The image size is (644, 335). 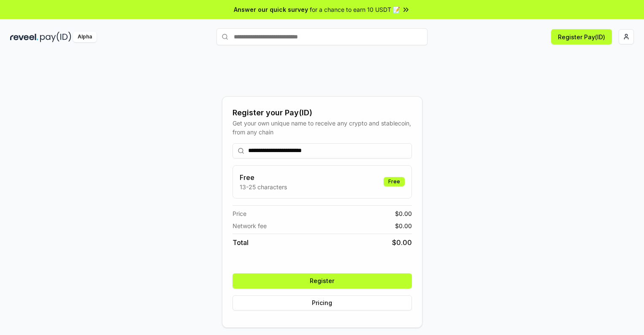 What do you see at coordinates (56, 37) in the screenshot?
I see `img: pay_id` at bounding box center [56, 37].